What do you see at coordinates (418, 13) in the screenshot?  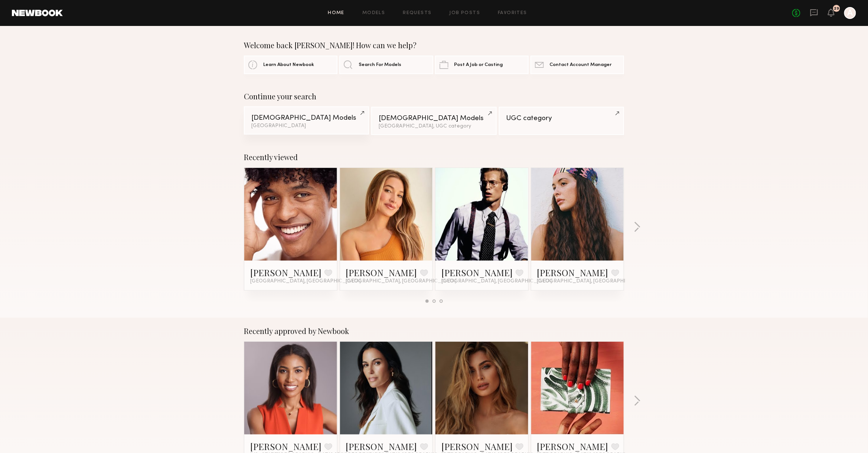 I see `a: Requests` at bounding box center [418, 13].